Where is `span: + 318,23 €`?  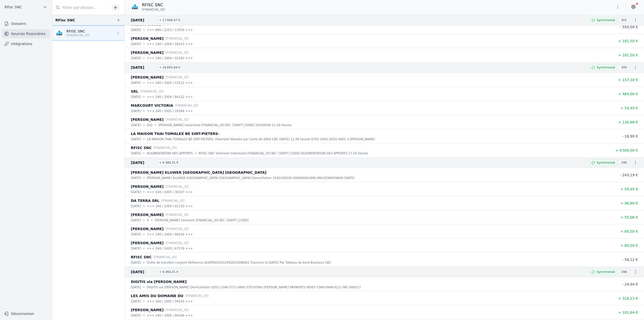 span: + 318,23 € is located at coordinates (628, 298).